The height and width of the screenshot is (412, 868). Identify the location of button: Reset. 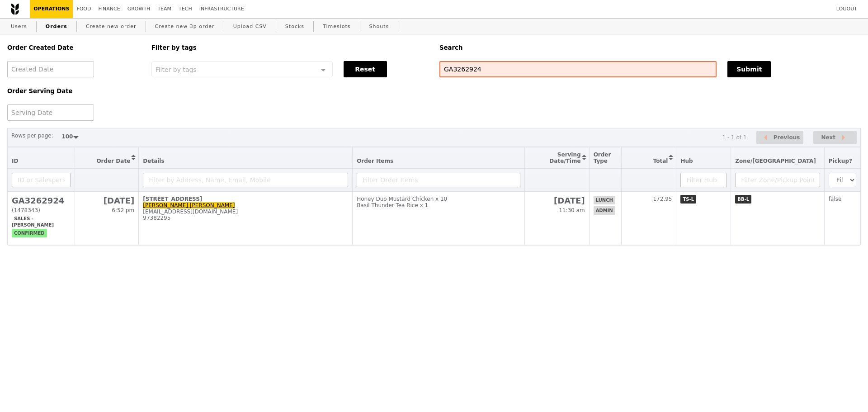
(365, 69).